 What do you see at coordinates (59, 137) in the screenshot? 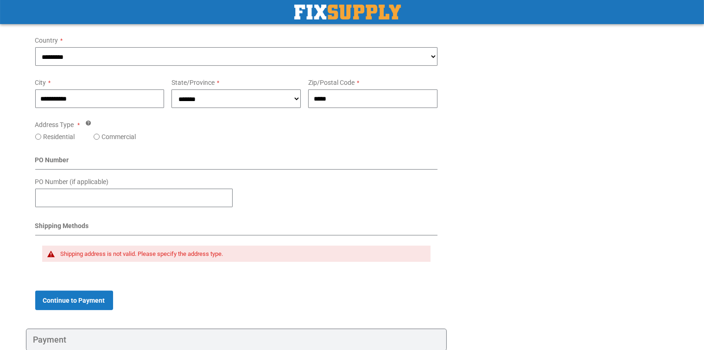
I see `label: Residential` at bounding box center [59, 137].